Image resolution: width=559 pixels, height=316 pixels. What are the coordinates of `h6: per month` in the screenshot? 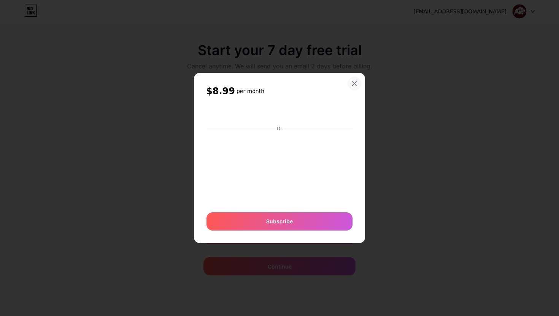 It's located at (250, 91).